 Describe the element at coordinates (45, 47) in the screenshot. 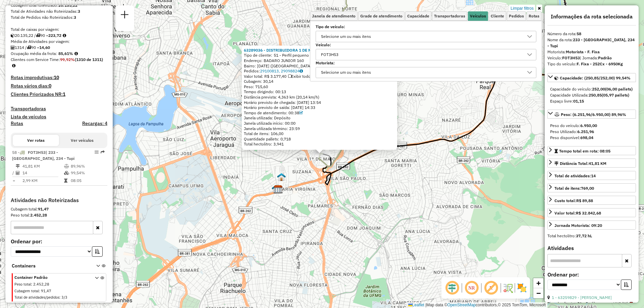

I see `strong: 14,60` at that location.